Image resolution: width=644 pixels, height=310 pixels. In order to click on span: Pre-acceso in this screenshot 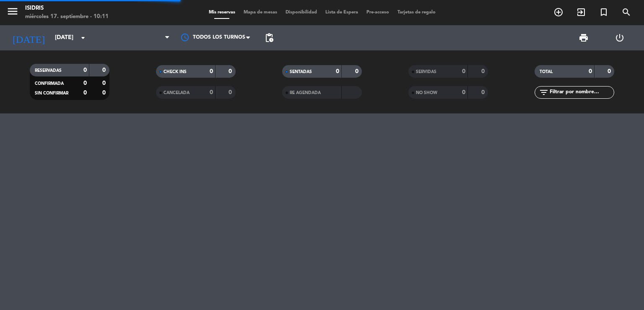, I will do `click(378, 12)`.